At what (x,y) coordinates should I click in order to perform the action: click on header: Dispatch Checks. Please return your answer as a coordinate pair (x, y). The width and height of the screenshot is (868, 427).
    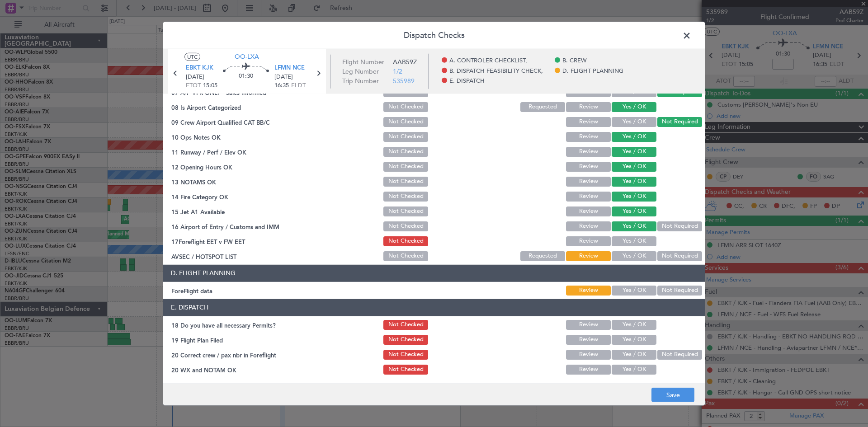
    Looking at the image, I should click on (434, 35).